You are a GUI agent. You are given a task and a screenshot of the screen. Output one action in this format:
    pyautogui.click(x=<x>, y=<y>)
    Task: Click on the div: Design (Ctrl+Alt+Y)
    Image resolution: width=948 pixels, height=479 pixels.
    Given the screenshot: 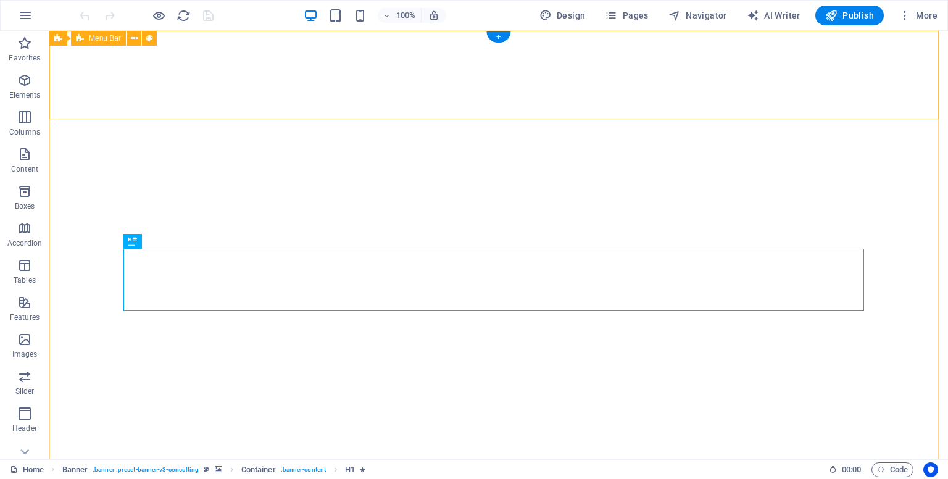 What is the action you would take?
    pyautogui.click(x=562, y=15)
    